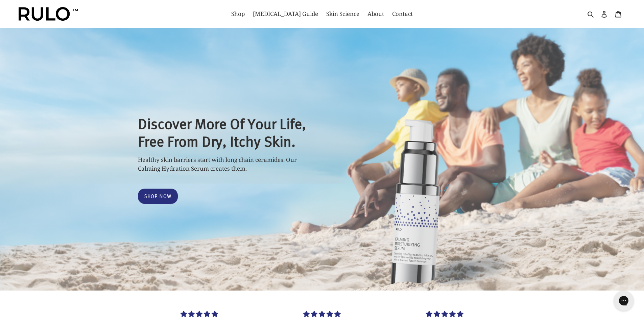  Describe the element at coordinates (403, 14) in the screenshot. I see `span: Contact` at that location.